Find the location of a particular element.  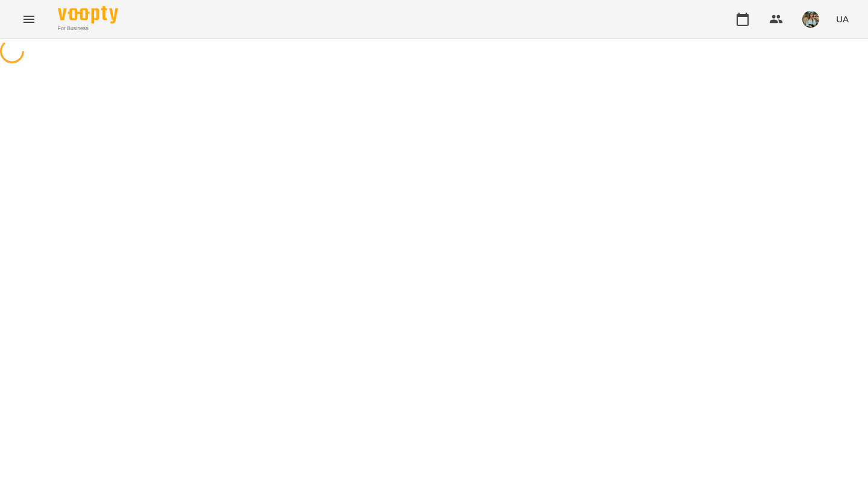

span: For Business is located at coordinates (88, 29).